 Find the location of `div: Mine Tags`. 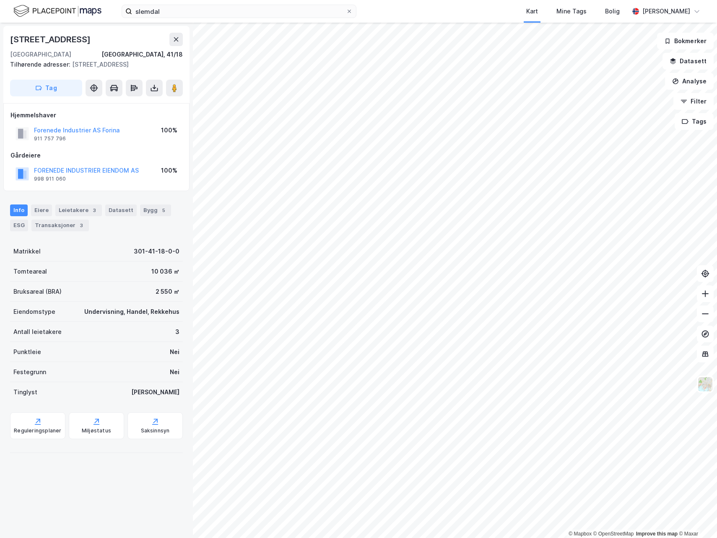

div: Mine Tags is located at coordinates (572, 11).